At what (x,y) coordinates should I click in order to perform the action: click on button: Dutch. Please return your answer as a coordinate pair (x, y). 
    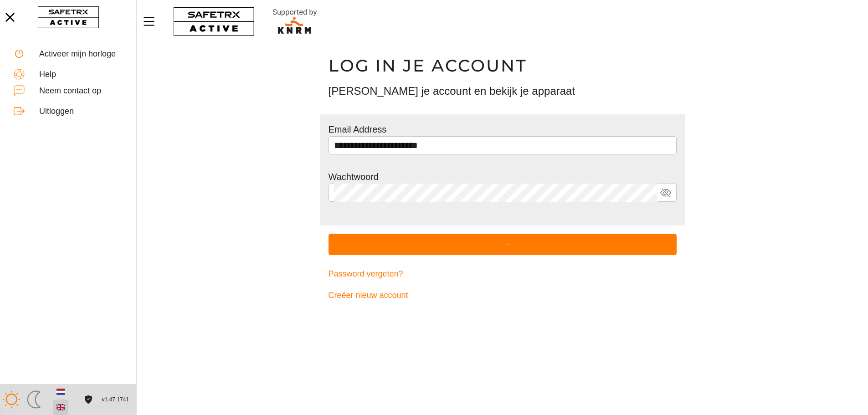
    Looking at the image, I should click on (61, 392).